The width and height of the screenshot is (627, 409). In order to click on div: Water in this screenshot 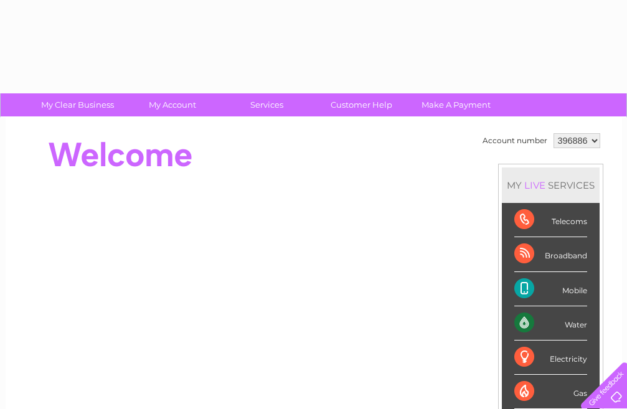, I will do `click(551, 323)`.